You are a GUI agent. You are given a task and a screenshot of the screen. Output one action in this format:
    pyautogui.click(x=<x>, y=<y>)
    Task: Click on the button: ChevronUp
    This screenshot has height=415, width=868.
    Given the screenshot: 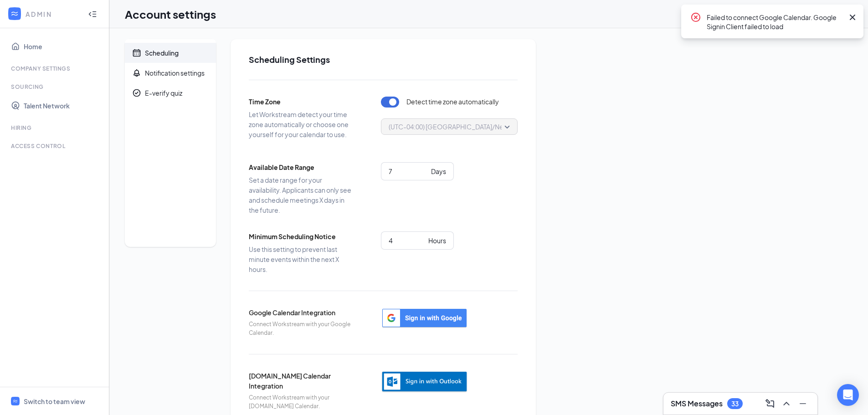 What is the action you would take?
    pyautogui.click(x=786, y=403)
    